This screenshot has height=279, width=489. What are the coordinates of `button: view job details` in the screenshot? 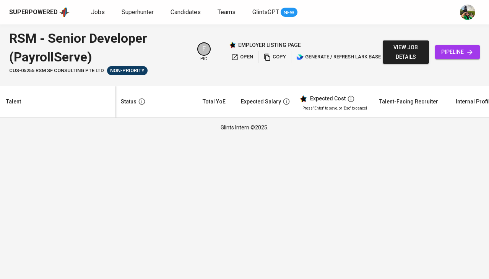 It's located at (405, 52).